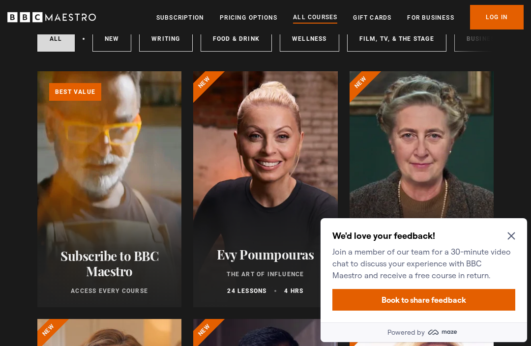 This screenshot has width=531, height=346. Describe the element at coordinates (431, 18) in the screenshot. I see `a: For business` at that location.